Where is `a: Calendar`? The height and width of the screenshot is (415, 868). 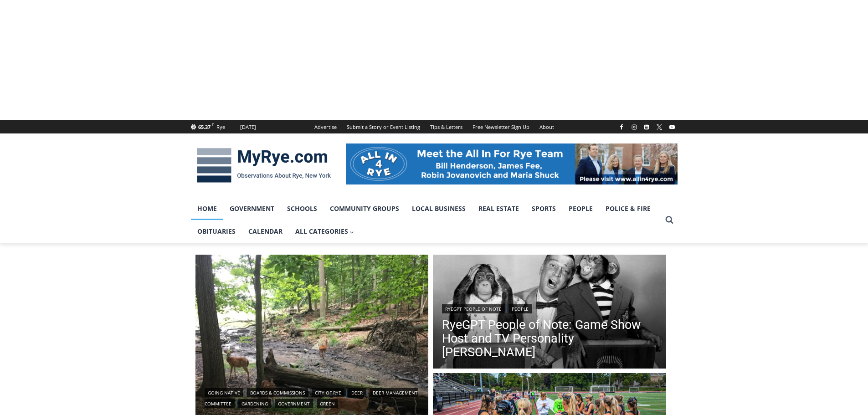 a: Calendar is located at coordinates (265, 231).